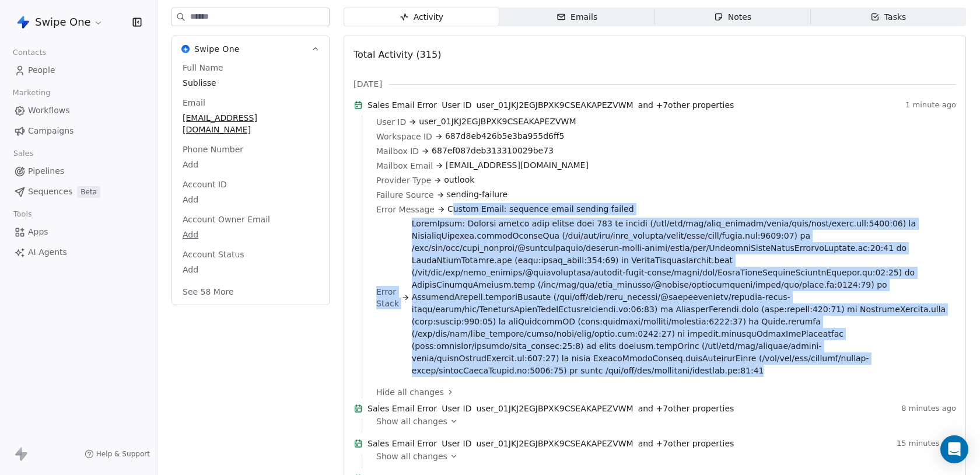 Image resolution: width=980 pixels, height=475 pixels. Describe the element at coordinates (49, 110) in the screenshot. I see `span: Workflows` at that location.